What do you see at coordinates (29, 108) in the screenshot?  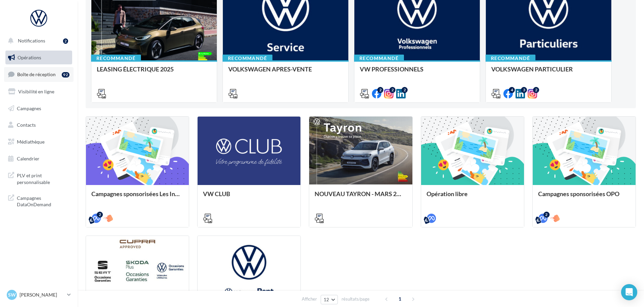 I see `span: Campagnes` at bounding box center [29, 108].